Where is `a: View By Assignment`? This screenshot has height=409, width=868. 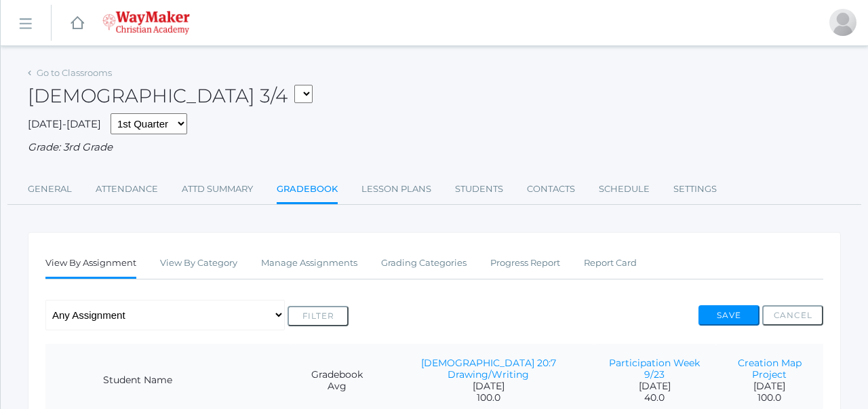
a: View By Assignment is located at coordinates (91, 264).